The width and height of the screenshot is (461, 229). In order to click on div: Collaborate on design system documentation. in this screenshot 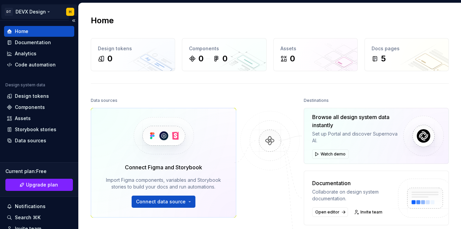, I will do `click(352, 195)`.